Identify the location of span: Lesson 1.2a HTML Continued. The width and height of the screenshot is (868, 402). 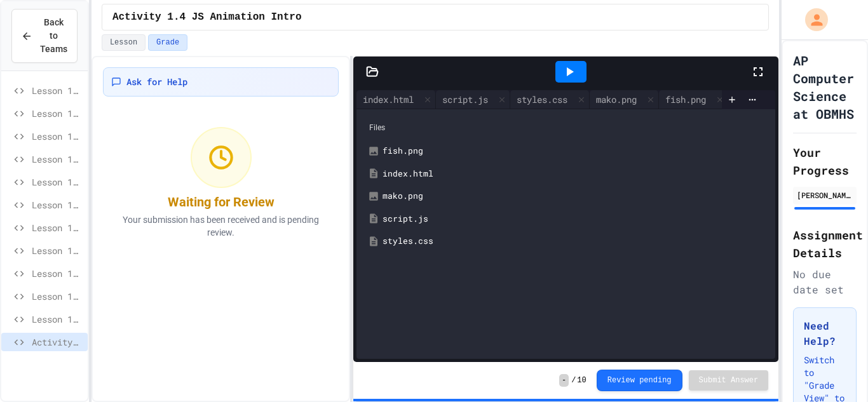
(57, 228).